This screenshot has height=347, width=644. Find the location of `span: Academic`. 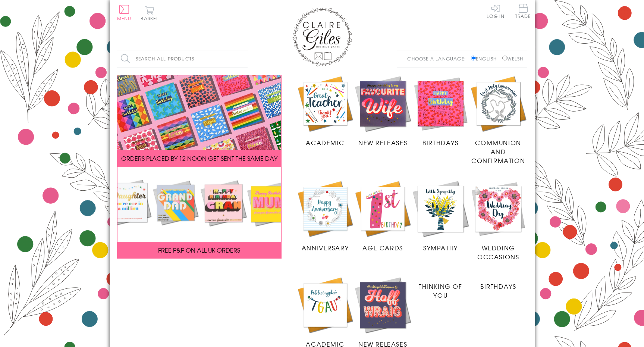

span: Academic is located at coordinates (325, 143).